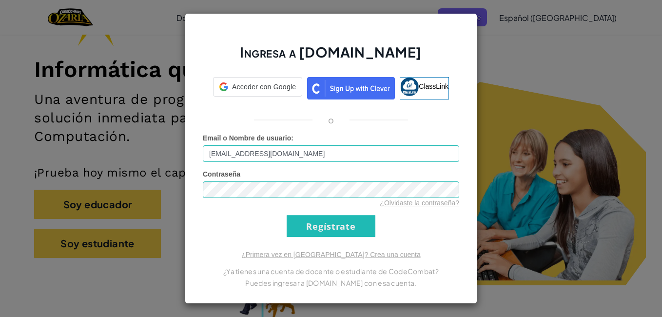 This screenshot has width=662, height=317. What do you see at coordinates (257, 87) in the screenshot?
I see `div: Acceder con Google` at bounding box center [257, 87].